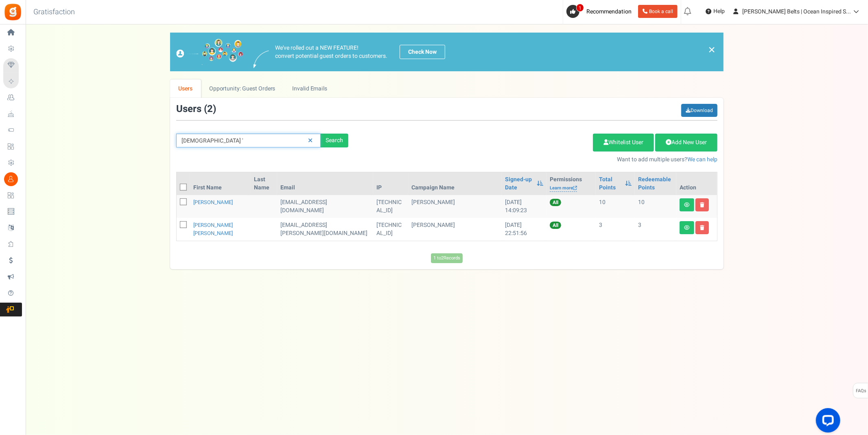  I want to click on span: Recommendation, so click(609, 11).